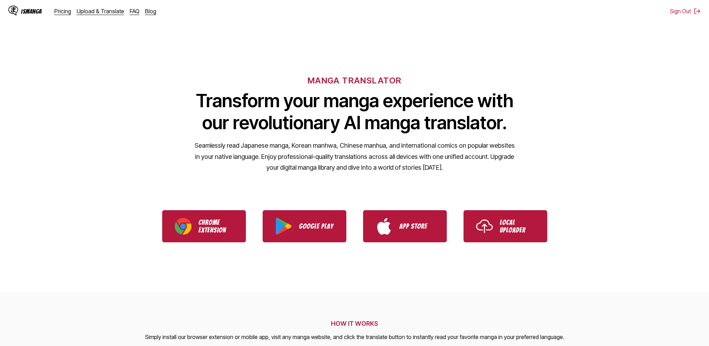 Image resolution: width=709 pixels, height=346 pixels. What do you see at coordinates (316, 226) in the screenshot?
I see `p: Google Play` at bounding box center [316, 226].